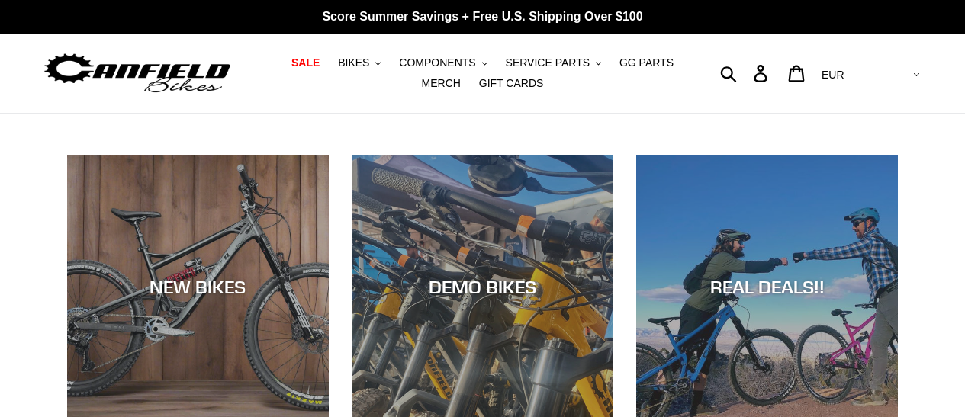  I want to click on a: SALE, so click(305, 63).